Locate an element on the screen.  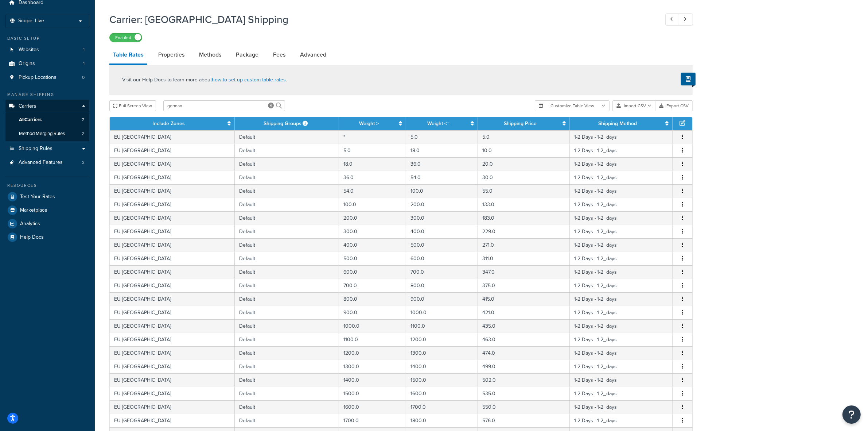
li: Help Docs is located at coordinates (48, 237).